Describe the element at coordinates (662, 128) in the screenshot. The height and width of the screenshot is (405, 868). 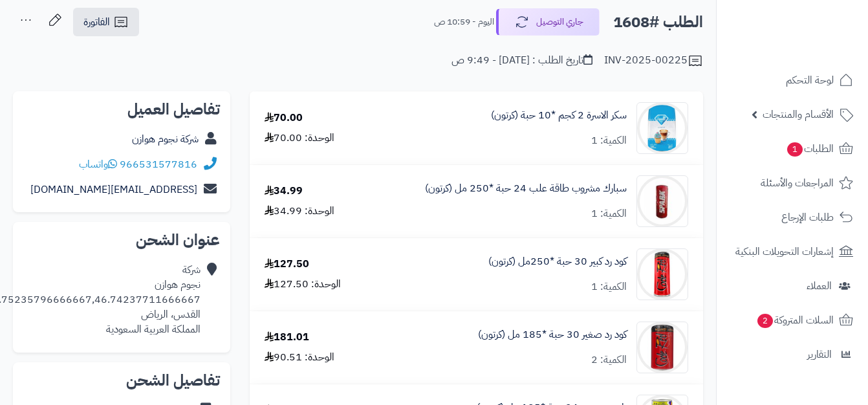
I see `img: 1747422865-61UT6OXd80L._AC_SL1270-90x90.jpg` at that location.